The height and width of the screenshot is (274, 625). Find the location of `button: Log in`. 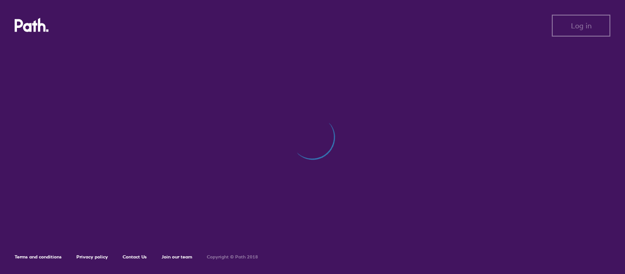

button: Log in is located at coordinates (581, 26).